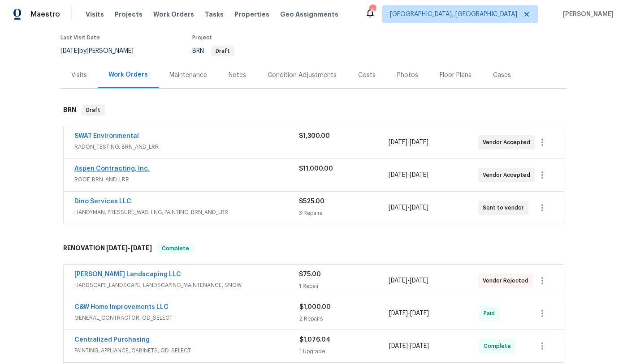 The height and width of the screenshot is (364, 627). What do you see at coordinates (314, 136) in the screenshot?
I see `span: $1,300.00` at bounding box center [314, 136].